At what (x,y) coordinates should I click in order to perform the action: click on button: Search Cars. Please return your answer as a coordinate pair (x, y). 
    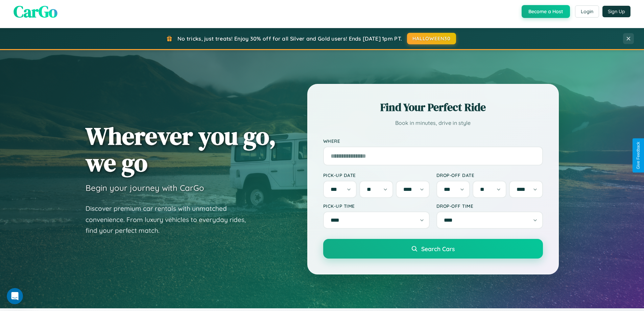
    Looking at the image, I should click on (433, 248).